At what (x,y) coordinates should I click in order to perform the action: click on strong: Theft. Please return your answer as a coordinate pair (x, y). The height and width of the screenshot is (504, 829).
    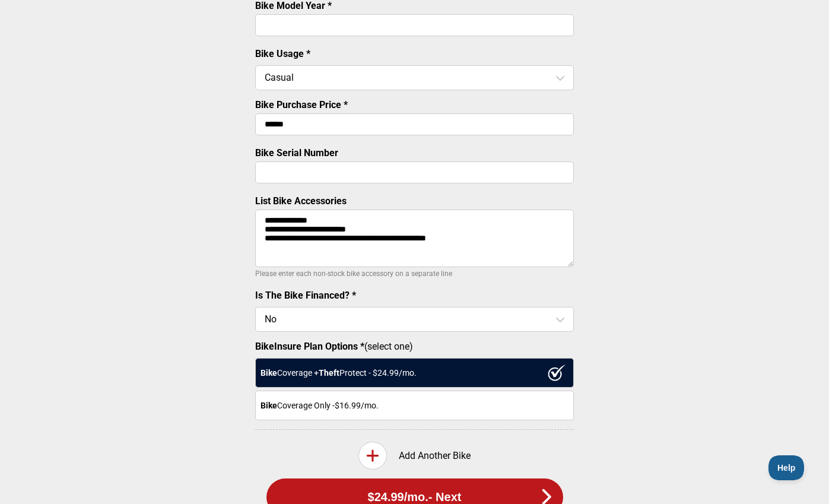
    Looking at the image, I should click on (329, 373).